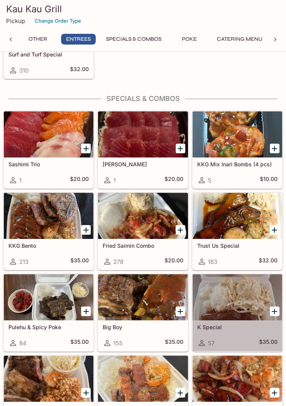 The height and width of the screenshot is (406, 286). Describe the element at coordinates (274, 311) in the screenshot. I see `button: Add K Special` at that location.